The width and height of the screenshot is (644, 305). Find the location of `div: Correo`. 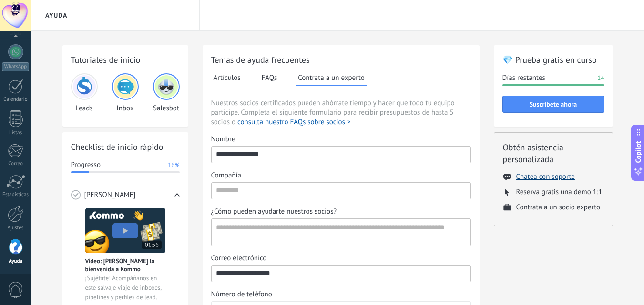

div: Correo is located at coordinates (16, 164).